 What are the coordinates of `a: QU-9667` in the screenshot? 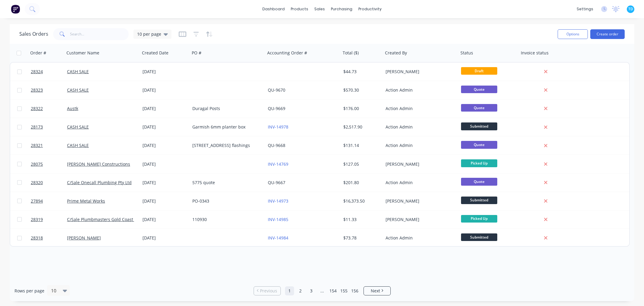 It's located at (276, 182).